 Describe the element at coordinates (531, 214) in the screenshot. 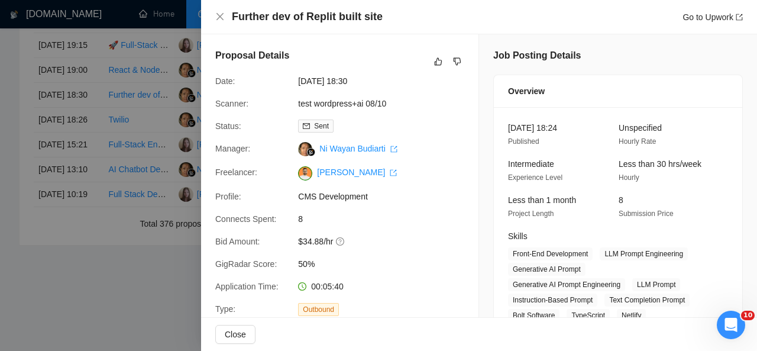

I see `span: Project Length` at that location.